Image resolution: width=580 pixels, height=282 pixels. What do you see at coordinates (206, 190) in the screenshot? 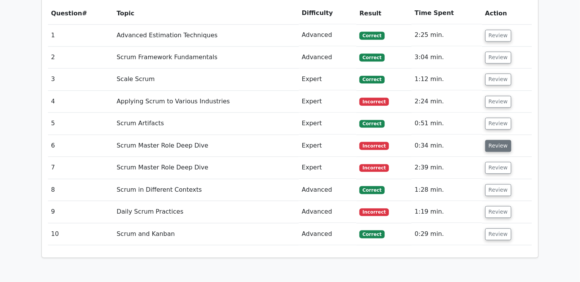
I see `td: Scrum in Different Contexts` at bounding box center [206, 190].